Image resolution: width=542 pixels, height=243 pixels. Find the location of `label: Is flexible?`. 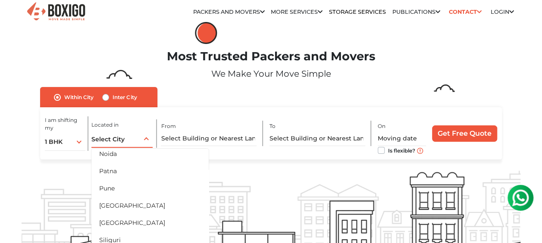

label: Is flexible? is located at coordinates (402, 150).